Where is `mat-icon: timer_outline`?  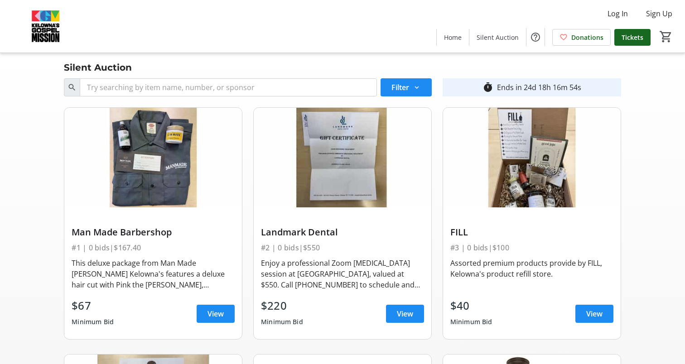 mat-icon: timer_outline is located at coordinates (488, 87).